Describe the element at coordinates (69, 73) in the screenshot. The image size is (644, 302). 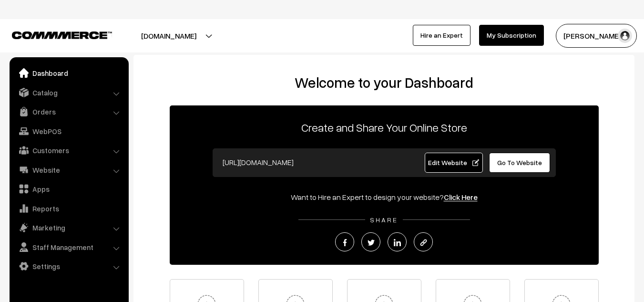
I see `a: Dashboard` at that location.